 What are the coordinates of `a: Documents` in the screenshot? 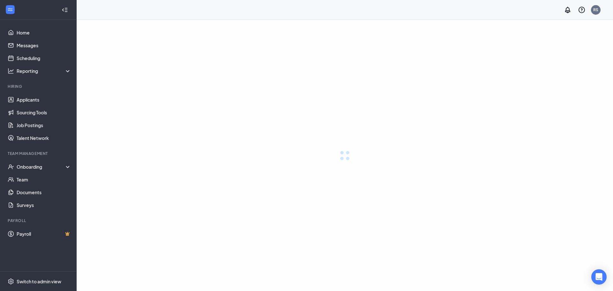 It's located at (44, 192).